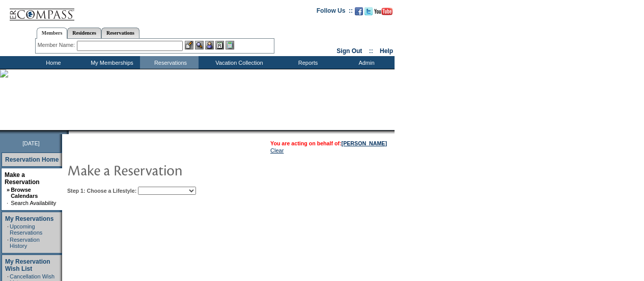 The image size is (644, 281). What do you see at coordinates (84, 33) in the screenshot?
I see `a: Residences` at bounding box center [84, 33].